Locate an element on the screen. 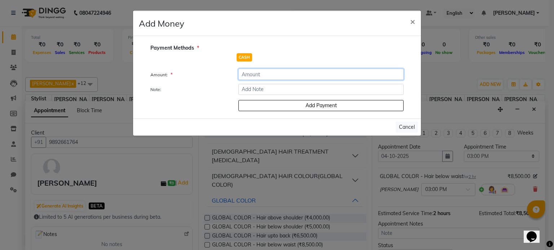 Image resolution: width=554 pixels, height=250 pixels. h4: Add Money is located at coordinates (161, 23).